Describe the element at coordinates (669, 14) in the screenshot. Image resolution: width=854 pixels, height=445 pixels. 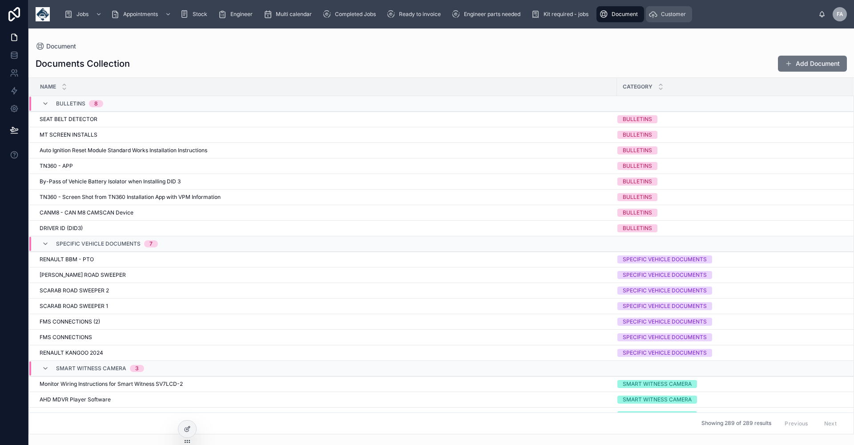
I see `a: Customer` at that location.